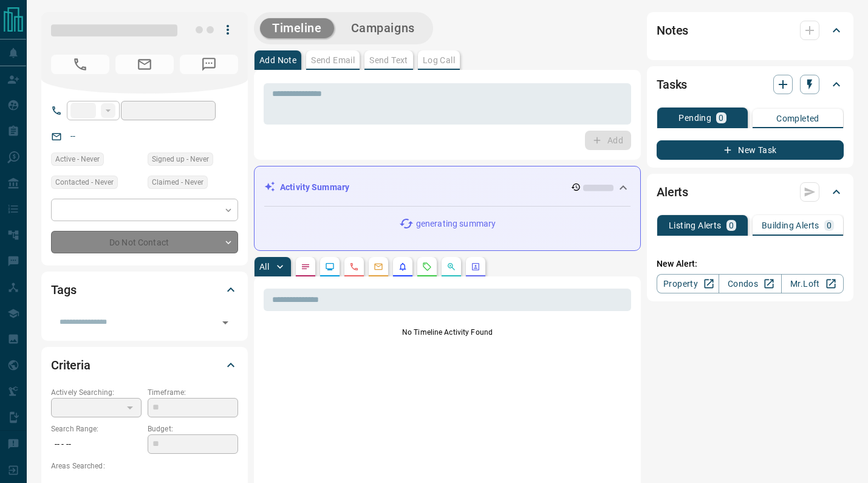 This screenshot has width=868, height=483. Describe the element at coordinates (673, 31) in the screenshot. I see `h2: Notes` at that location.